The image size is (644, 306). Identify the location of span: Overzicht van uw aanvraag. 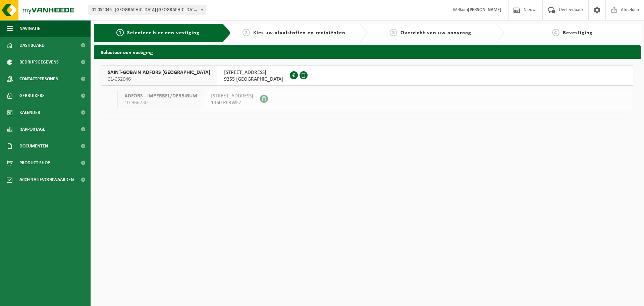
(435, 33).